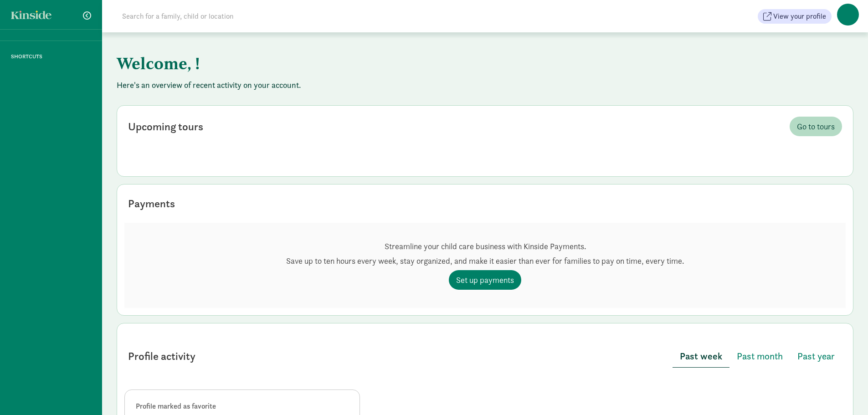 This screenshot has width=868, height=415. I want to click on div: Upcoming tours, so click(166, 127).